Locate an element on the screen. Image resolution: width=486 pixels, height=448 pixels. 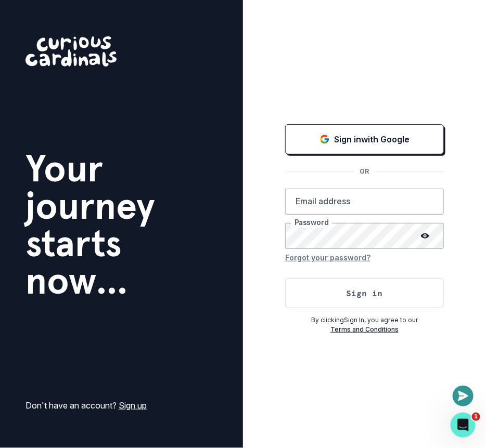
p: Sign in with Google is located at coordinates (372, 139).